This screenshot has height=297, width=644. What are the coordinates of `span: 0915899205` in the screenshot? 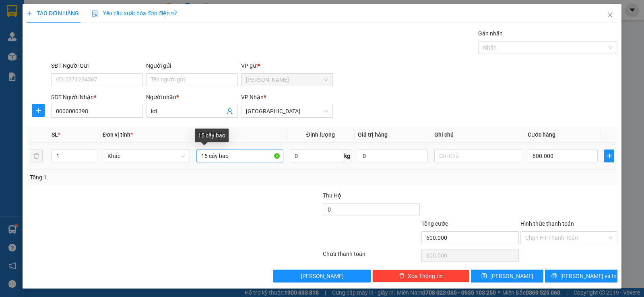 It's located at (31, 50).